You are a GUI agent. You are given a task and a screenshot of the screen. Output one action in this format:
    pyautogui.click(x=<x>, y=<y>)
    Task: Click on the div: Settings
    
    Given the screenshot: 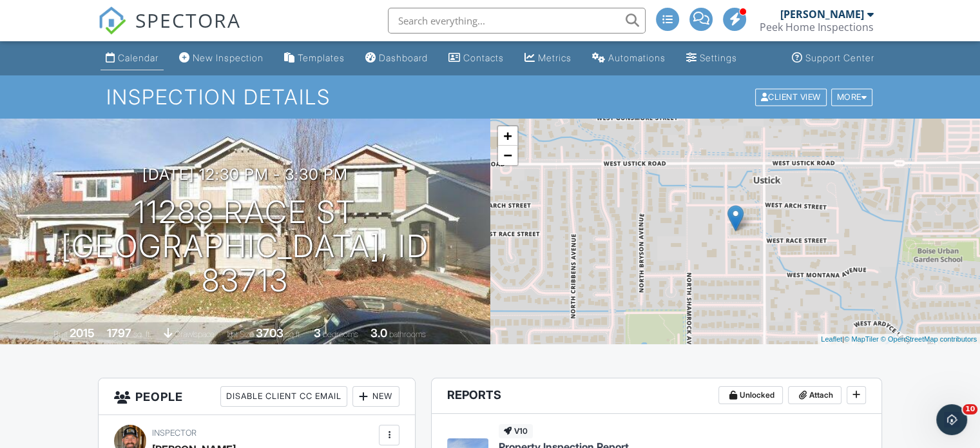 What is the action you would take?
    pyautogui.click(x=718, y=57)
    